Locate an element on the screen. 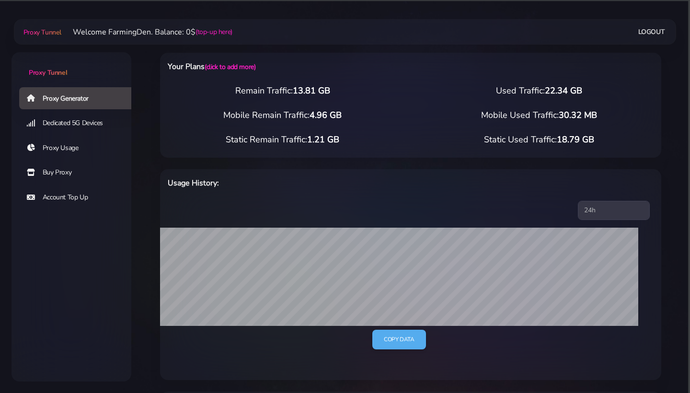 The height and width of the screenshot is (393, 690). a: (click to add more) is located at coordinates (230, 67).